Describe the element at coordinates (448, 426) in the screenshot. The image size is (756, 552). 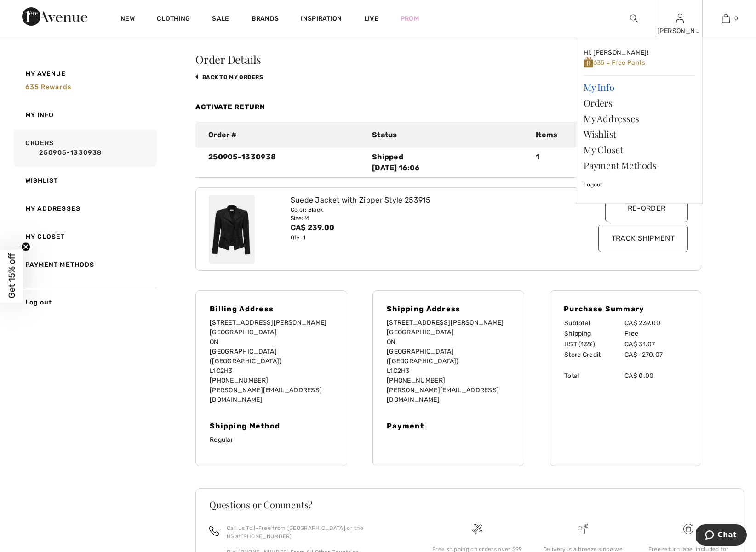
I see `h4: Payment` at that location.